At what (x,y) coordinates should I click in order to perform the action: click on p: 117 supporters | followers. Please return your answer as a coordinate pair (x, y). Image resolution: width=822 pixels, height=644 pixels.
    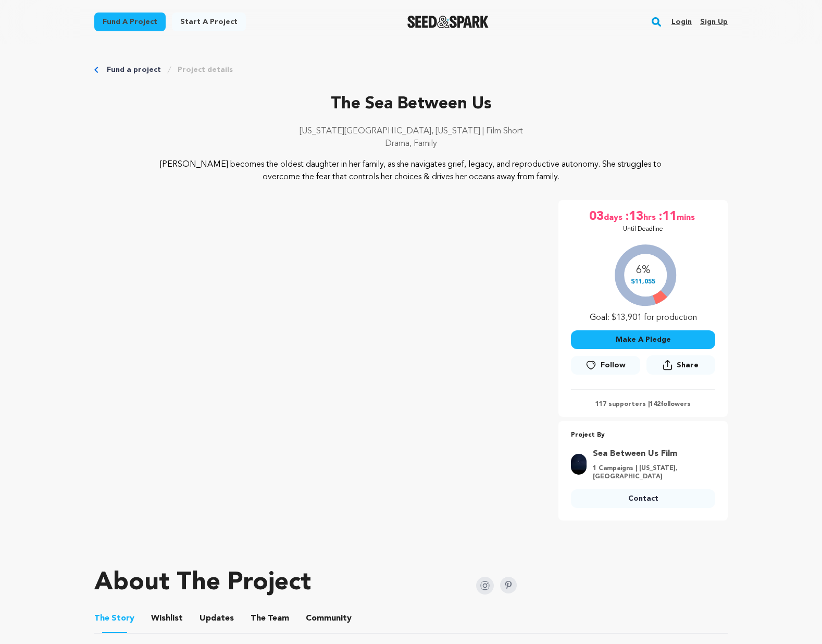
    Looking at the image, I should click on (643, 404).